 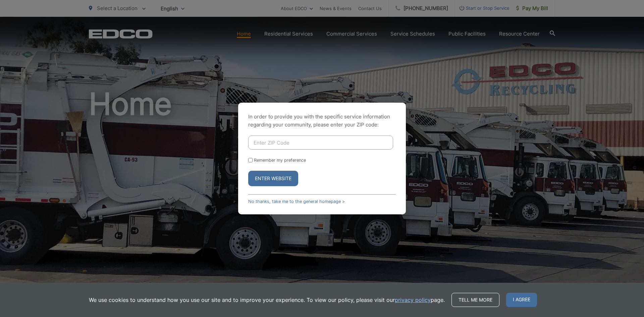 I want to click on a: privacy policy, so click(x=413, y=300).